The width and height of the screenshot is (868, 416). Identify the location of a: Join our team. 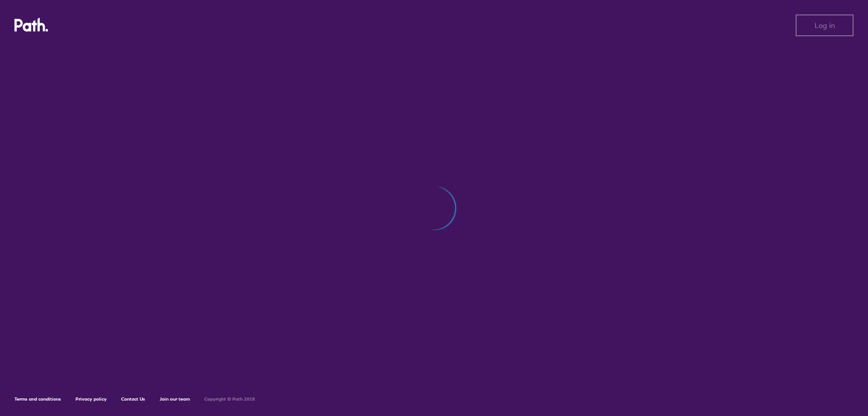
(175, 399).